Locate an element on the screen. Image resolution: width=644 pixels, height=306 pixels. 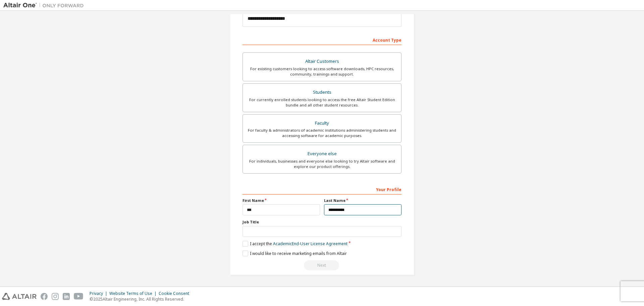
img: youtube.svg is located at coordinates (78, 296).